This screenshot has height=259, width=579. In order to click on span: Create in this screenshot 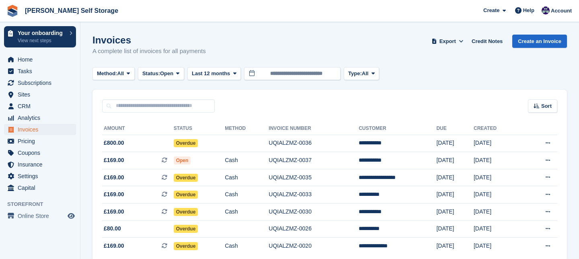, I will do `click(492, 10)`.